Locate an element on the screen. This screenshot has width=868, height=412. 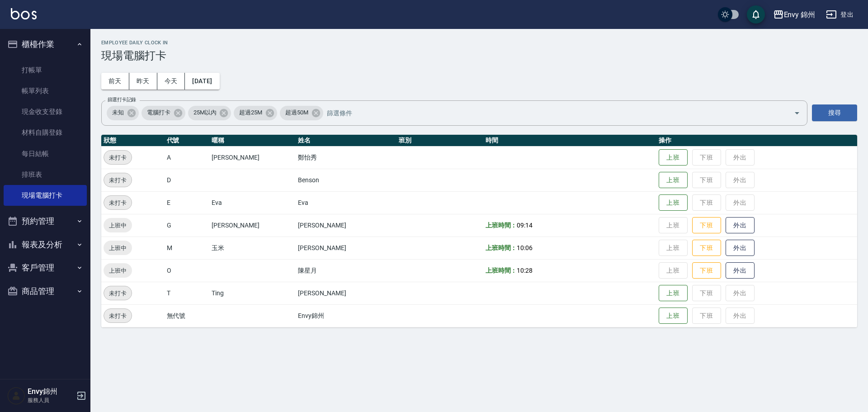
a: 帳單列表 is located at coordinates (45, 91).